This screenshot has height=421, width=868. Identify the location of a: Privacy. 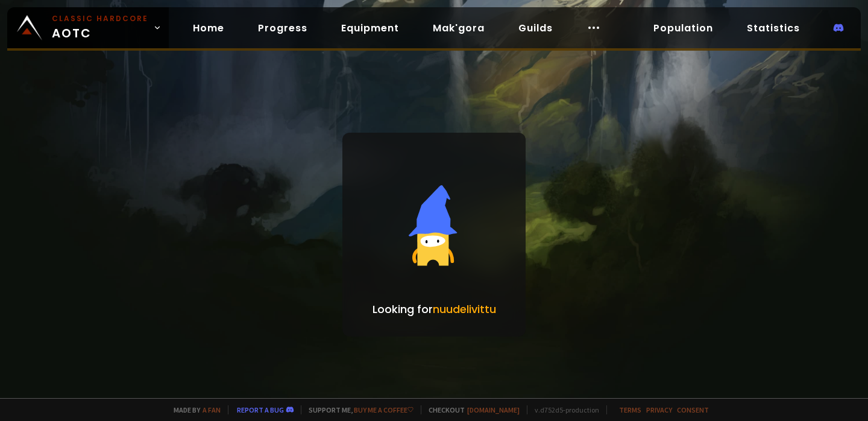
(659, 409).